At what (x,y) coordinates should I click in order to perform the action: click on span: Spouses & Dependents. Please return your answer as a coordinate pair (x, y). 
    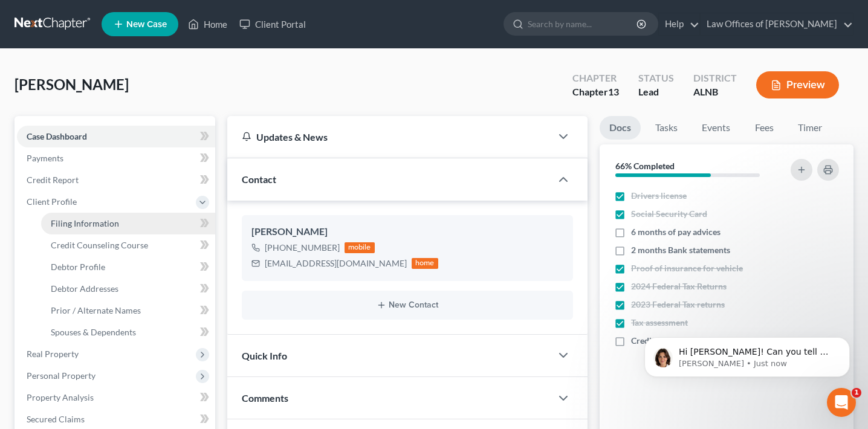
    Looking at the image, I should click on (93, 332).